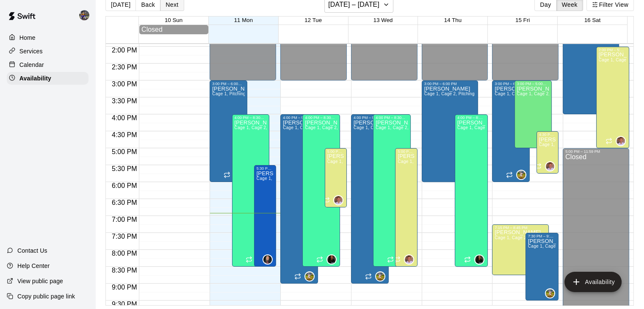  Describe the element at coordinates (313, 20) in the screenshot. I see `span: 12 Tue` at that location.